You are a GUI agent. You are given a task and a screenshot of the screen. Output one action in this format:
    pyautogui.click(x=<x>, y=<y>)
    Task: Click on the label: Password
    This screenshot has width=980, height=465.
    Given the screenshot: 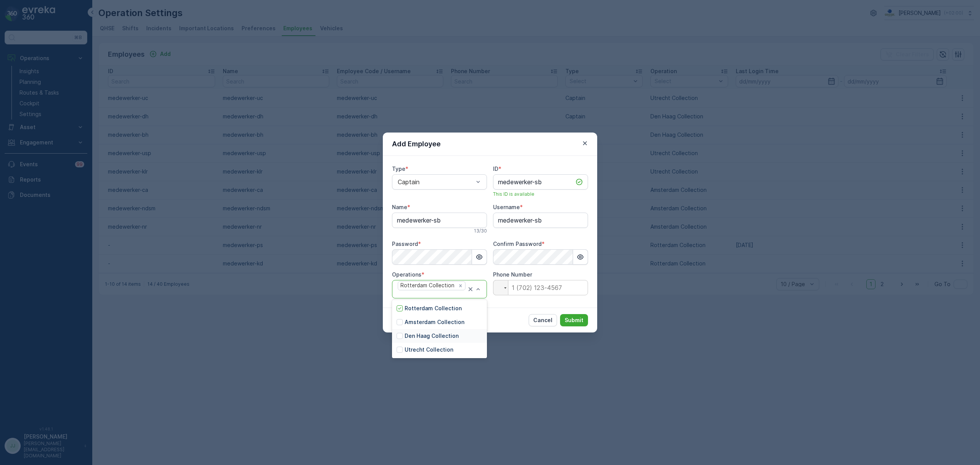 What is the action you would take?
    pyautogui.click(x=405, y=244)
    